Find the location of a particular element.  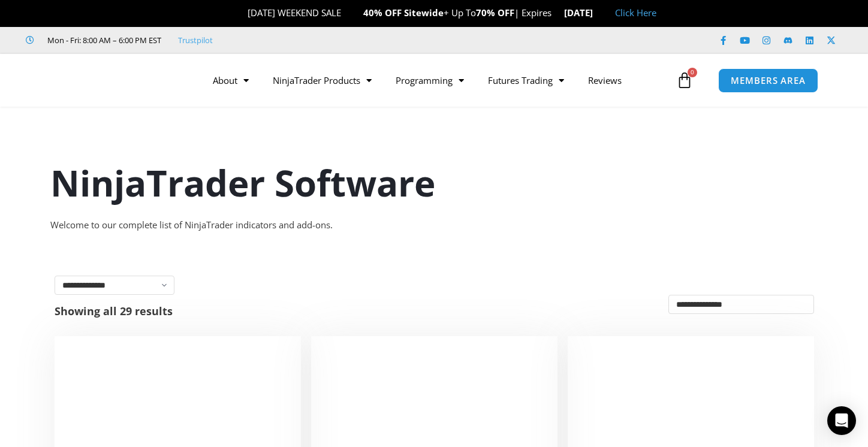

nav: Menu is located at coordinates (437, 80).